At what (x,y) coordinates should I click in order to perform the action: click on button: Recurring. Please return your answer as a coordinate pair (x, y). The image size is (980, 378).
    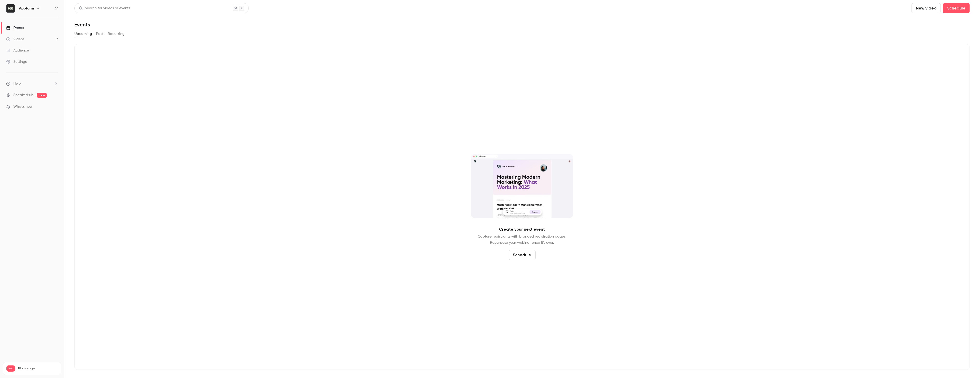
    Looking at the image, I should click on (116, 34).